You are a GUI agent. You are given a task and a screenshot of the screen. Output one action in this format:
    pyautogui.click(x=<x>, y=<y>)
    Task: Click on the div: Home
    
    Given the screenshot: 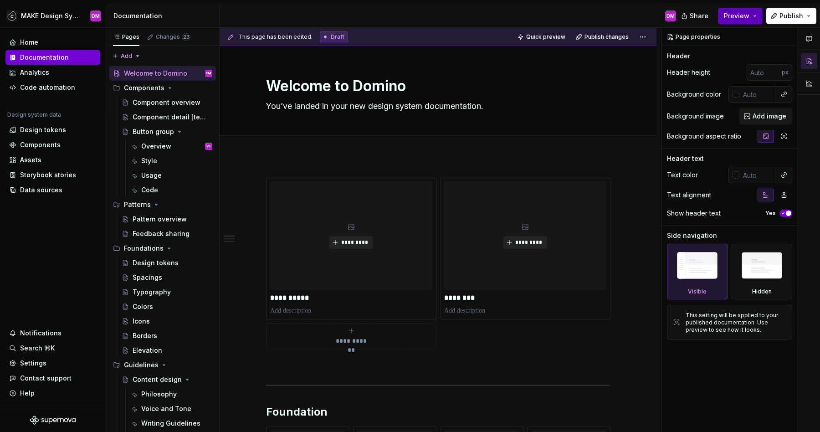 What is the action you would take?
    pyautogui.click(x=29, y=42)
    